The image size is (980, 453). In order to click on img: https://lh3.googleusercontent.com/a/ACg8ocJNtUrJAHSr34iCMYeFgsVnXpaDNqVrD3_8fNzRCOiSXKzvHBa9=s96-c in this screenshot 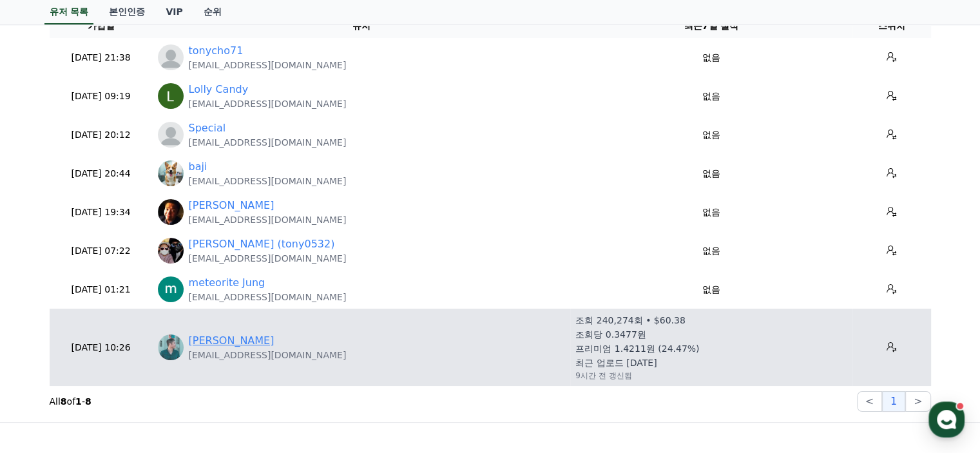, I will do `click(171, 212)`.